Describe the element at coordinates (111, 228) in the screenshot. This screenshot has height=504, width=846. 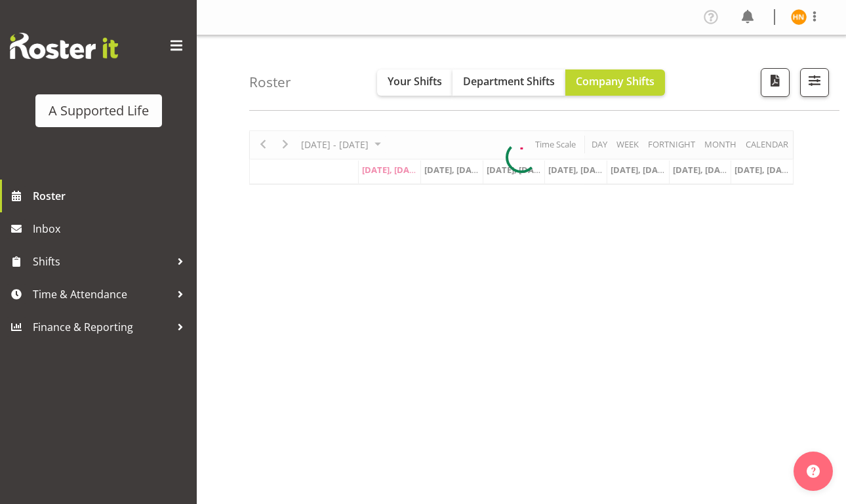
I see `span: Inbox` at that location.